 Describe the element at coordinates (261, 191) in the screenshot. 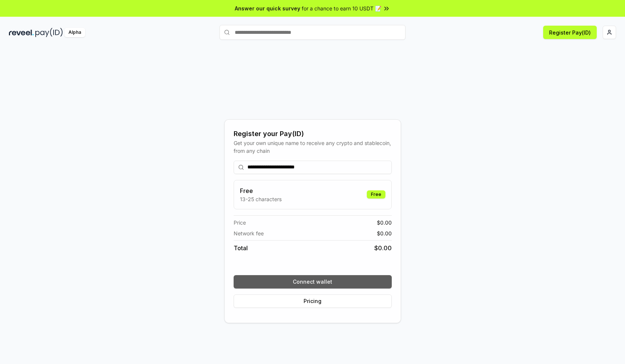

I see `h3: Free` at that location.